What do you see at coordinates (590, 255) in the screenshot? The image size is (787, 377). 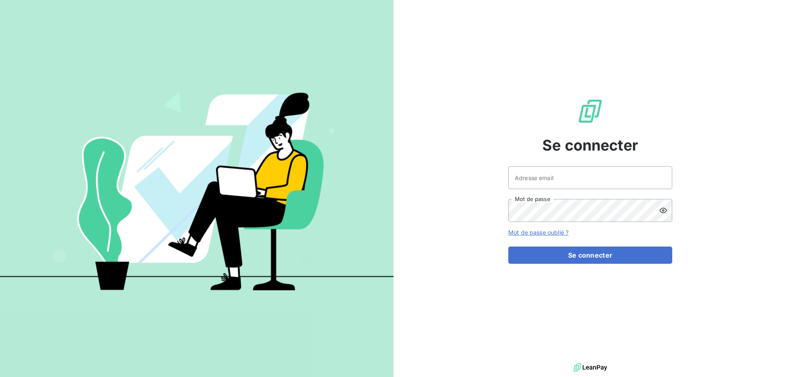 I see `button: Se connecter` at bounding box center [590, 255].